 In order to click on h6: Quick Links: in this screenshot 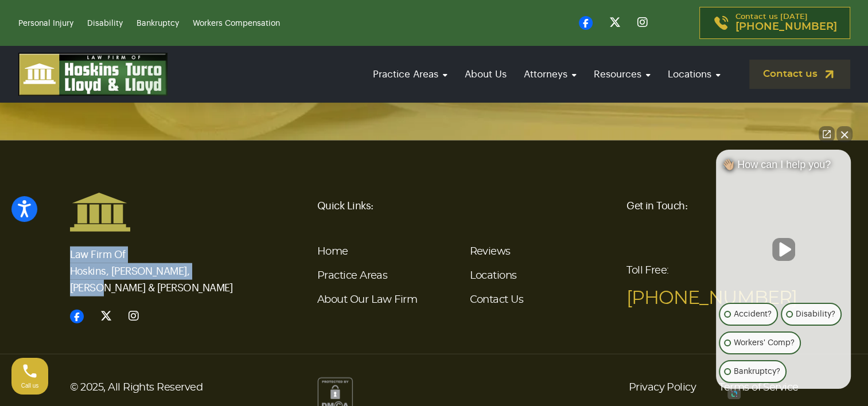, I will do `click(464, 206)`.